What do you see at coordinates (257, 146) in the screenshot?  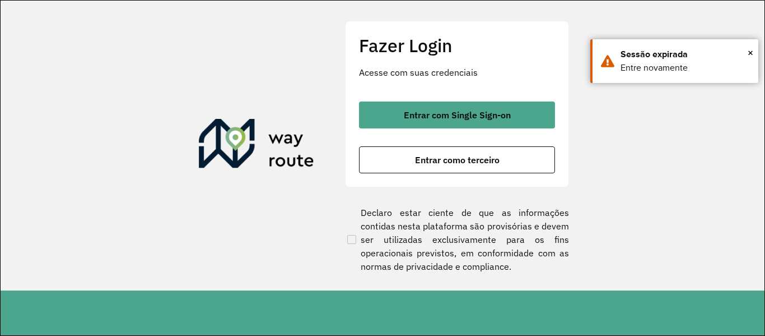 I see `img: Roteirizador AmbevTech` at bounding box center [257, 146].